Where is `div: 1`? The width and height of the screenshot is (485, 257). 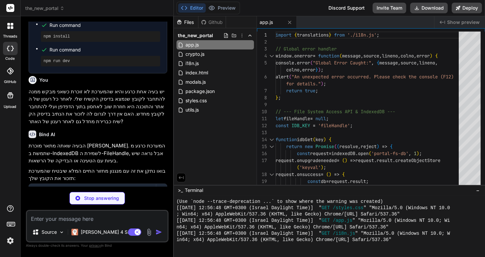
div: 1 is located at coordinates (262, 35).